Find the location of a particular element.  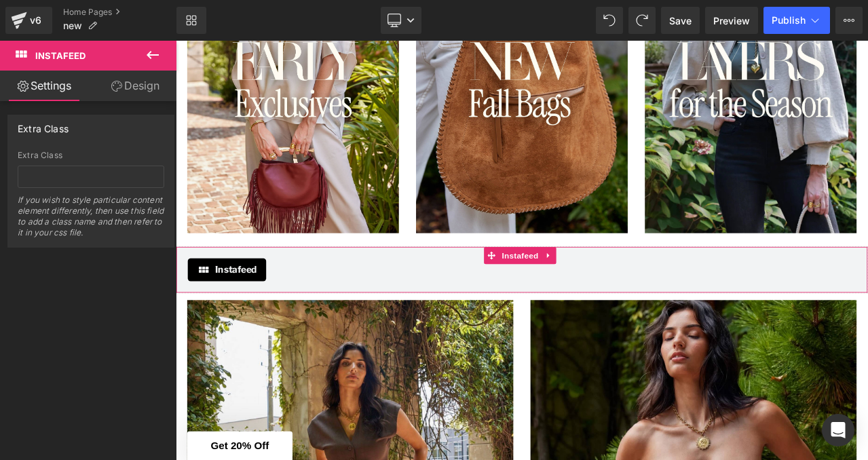

button: Undo is located at coordinates (609, 20).